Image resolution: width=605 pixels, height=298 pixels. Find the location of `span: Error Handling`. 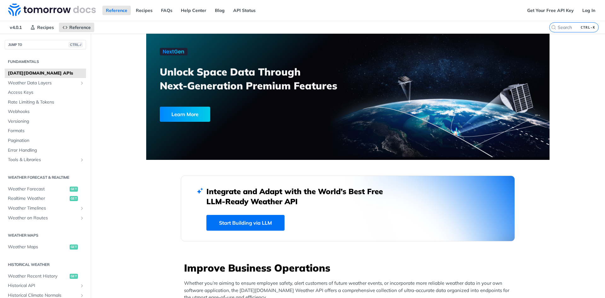

span: Error Handling is located at coordinates (46, 151).